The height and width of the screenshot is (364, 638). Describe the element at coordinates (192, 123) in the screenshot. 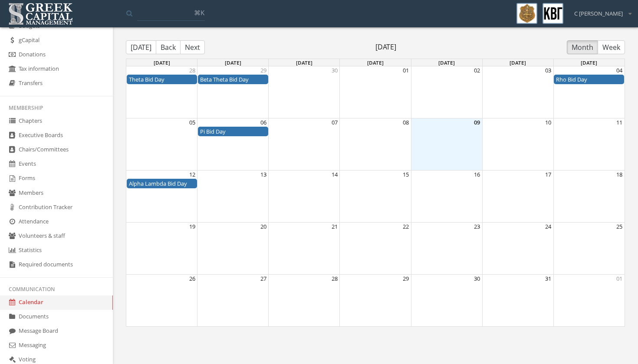

I see `button: 05` at that location.